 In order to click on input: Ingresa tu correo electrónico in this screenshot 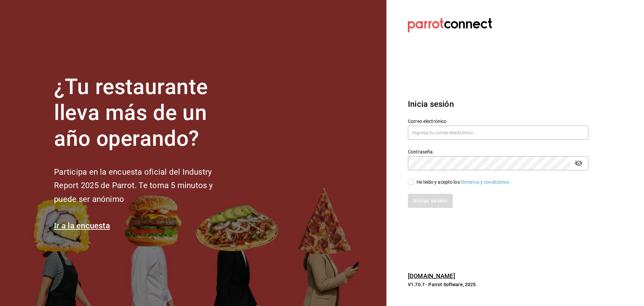, I will do `click(498, 133)`.